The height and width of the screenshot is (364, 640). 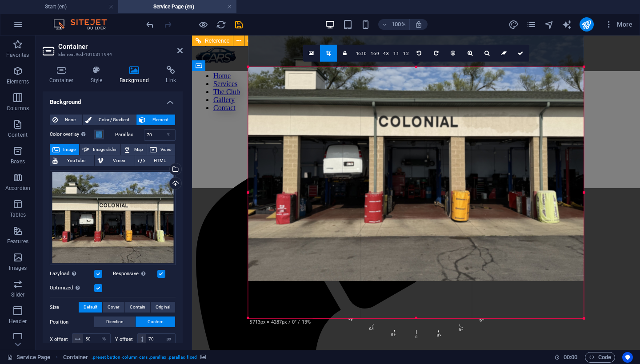 I want to click on span: Image slider, so click(x=105, y=150).